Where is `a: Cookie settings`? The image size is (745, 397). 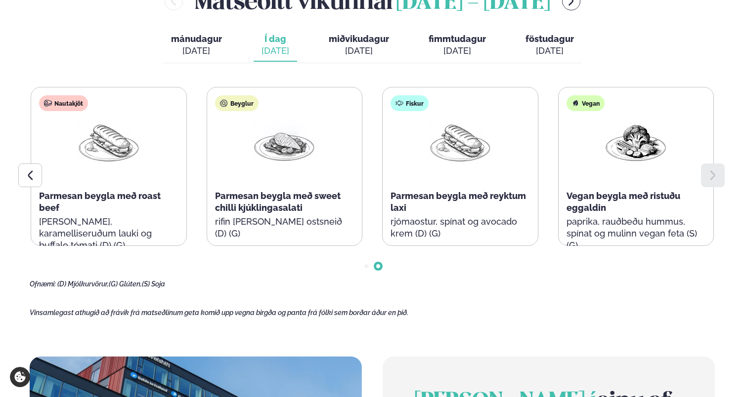
a: Cookie settings is located at coordinates (20, 377).